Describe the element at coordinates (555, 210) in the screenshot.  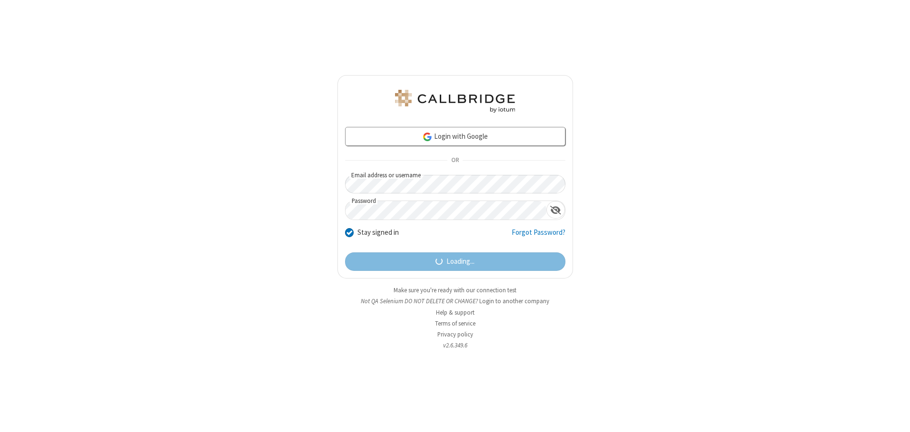
I see `div: Show password` at that location.